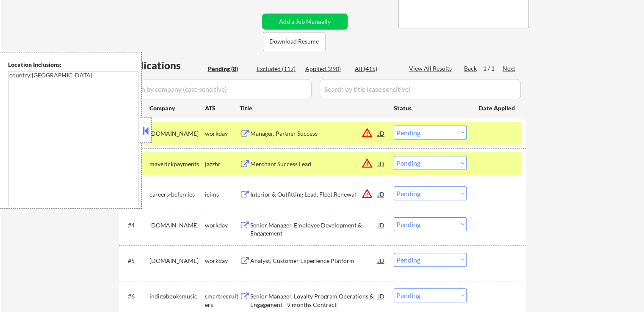 The width and height of the screenshot is (644, 312). I want to click on button: Download Resume, so click(294, 41).